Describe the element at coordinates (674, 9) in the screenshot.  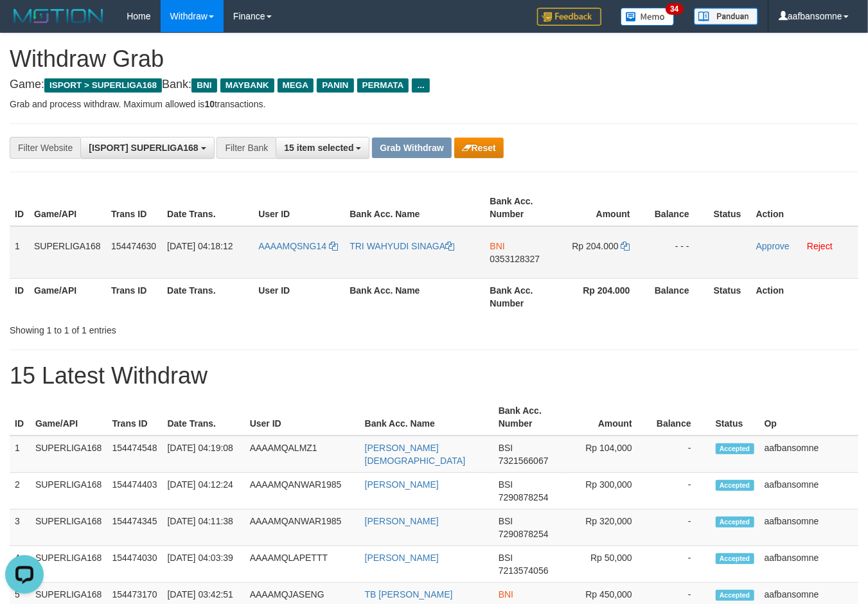
I see `span: 34` at that location.